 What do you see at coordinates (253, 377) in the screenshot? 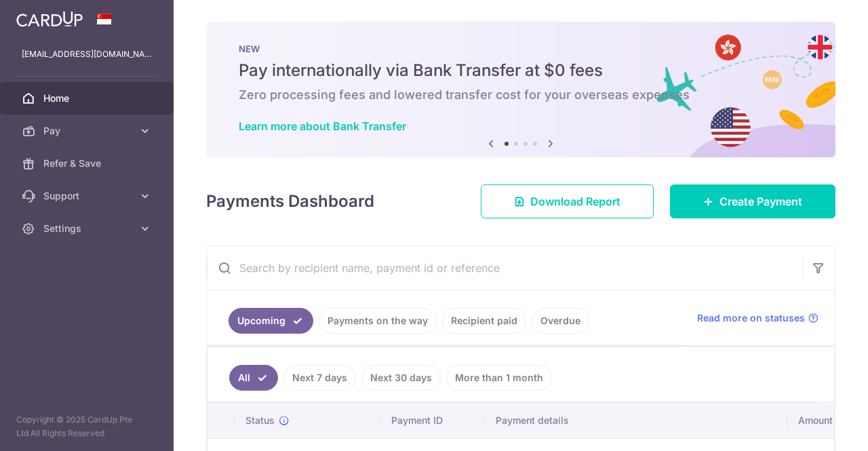
I see `a: All` at bounding box center [253, 377].